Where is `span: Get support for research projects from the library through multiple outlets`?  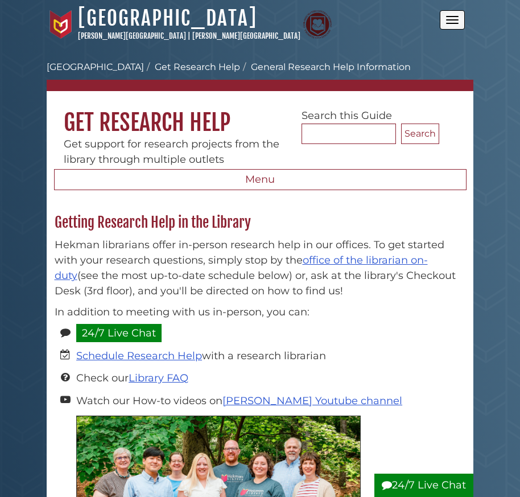
span: Get support for research projects from the library through multiple outlets is located at coordinates (171, 151).